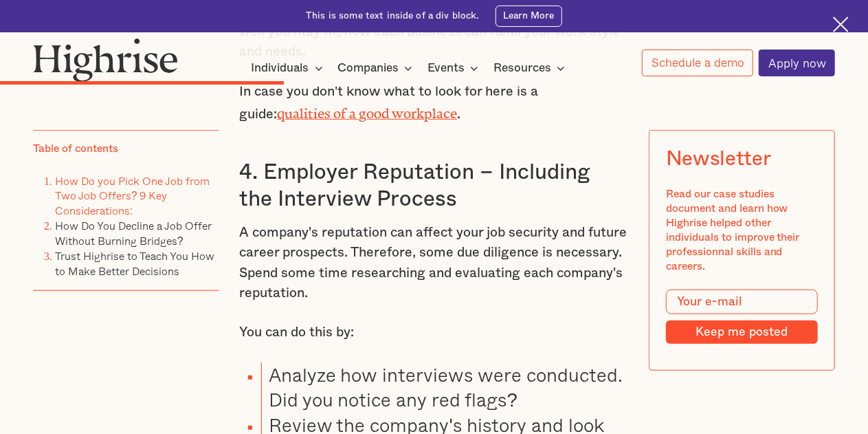 The height and width of the screenshot is (434, 868). I want to click on input: Your e-mail, so click(741, 301).